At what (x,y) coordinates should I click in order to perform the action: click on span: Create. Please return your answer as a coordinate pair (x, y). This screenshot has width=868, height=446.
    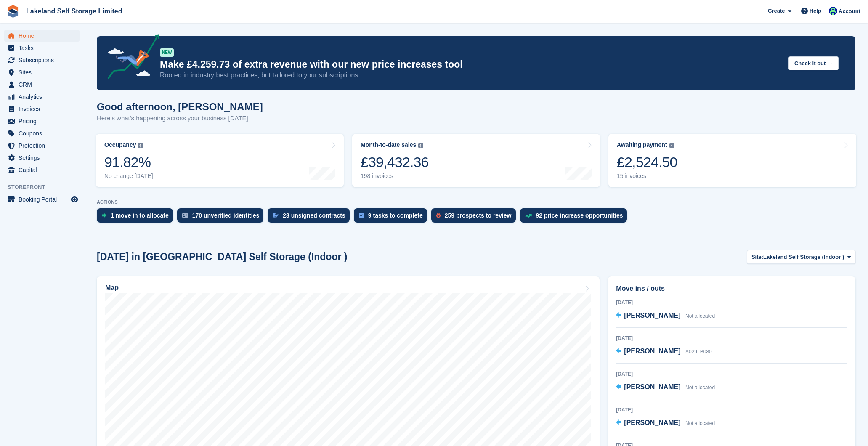
    Looking at the image, I should click on (777, 11).